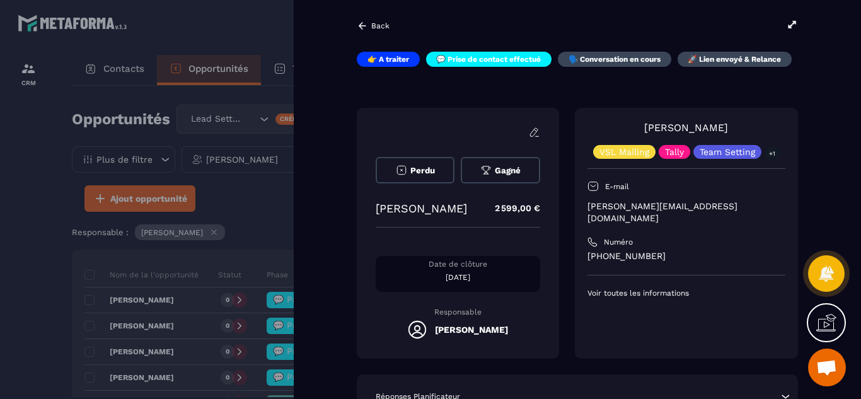  I want to click on p: Date de clôture, so click(457, 264).